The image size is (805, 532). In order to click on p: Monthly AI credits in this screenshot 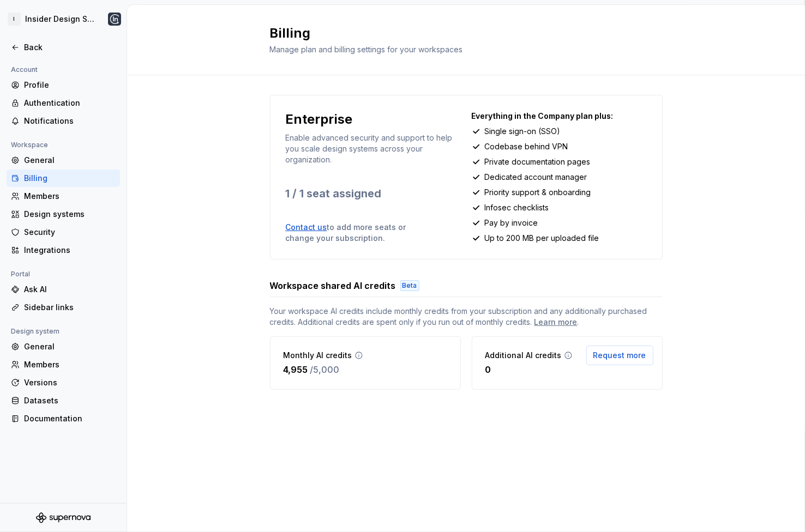, I will do `click(318, 355)`.